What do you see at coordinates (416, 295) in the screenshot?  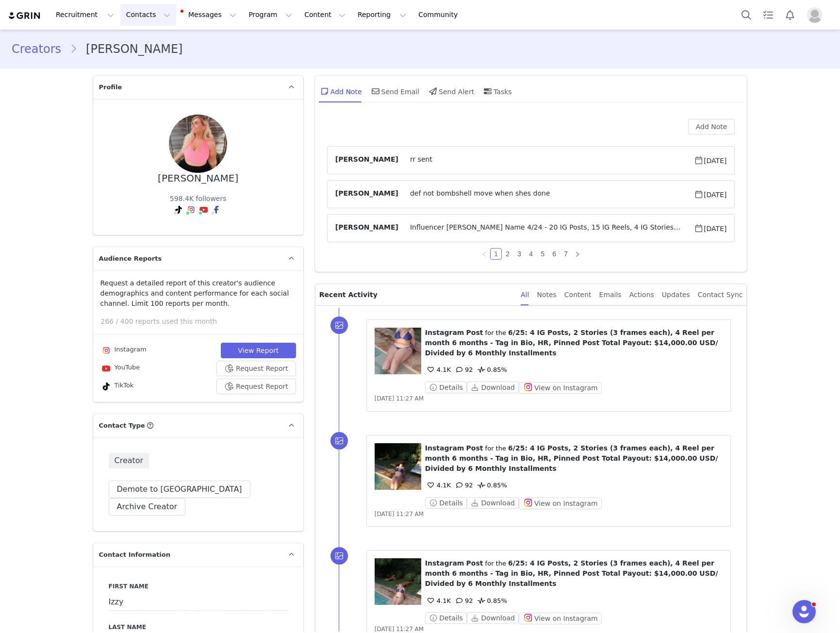 I see `p: Recent Activity` at bounding box center [416, 295].